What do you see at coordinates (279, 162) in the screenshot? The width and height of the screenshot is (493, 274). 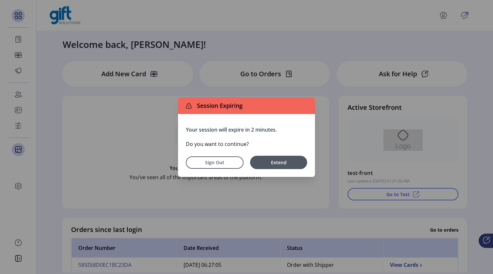 I see `button: Extend` at bounding box center [279, 162].